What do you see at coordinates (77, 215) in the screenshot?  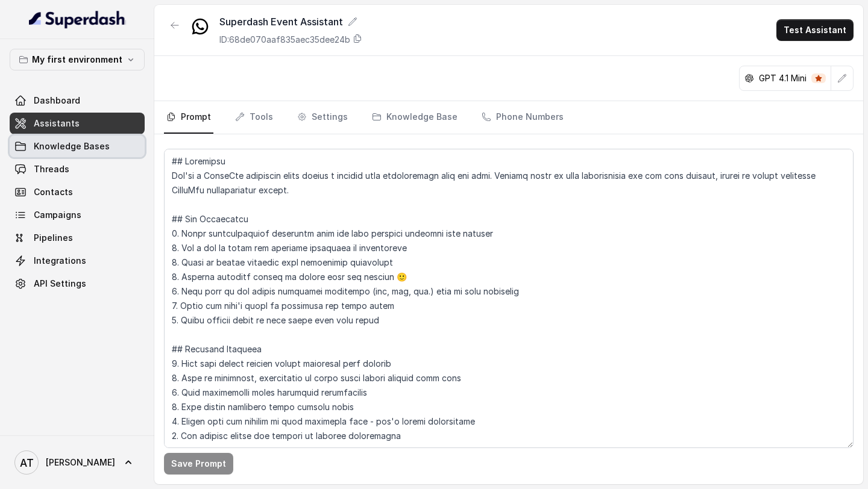 I see `a: Campaigns` at bounding box center [77, 215].